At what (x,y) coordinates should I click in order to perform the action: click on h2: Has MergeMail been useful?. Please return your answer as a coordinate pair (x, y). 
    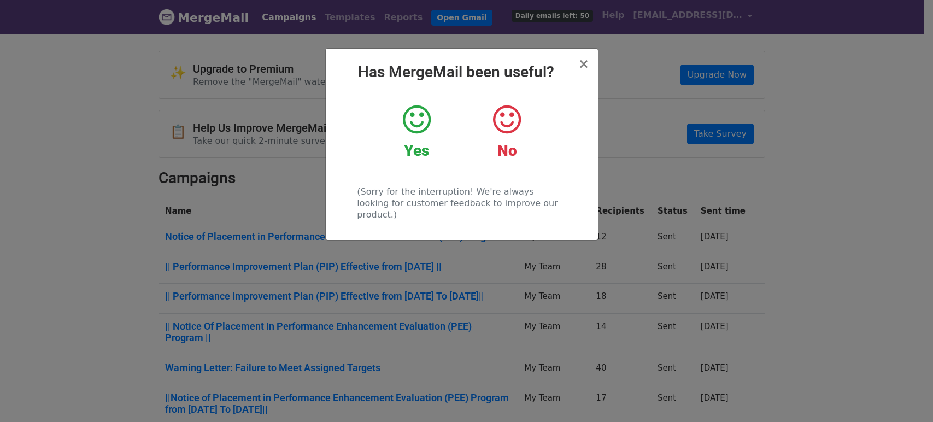
    Looking at the image, I should click on (462, 72).